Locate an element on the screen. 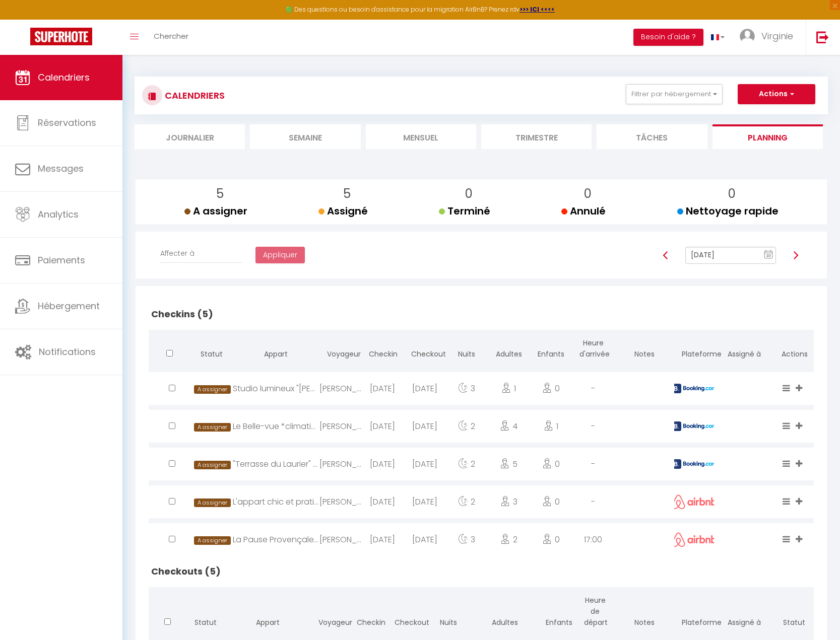 The image size is (840, 640). li: Mensuel is located at coordinates (421, 136).